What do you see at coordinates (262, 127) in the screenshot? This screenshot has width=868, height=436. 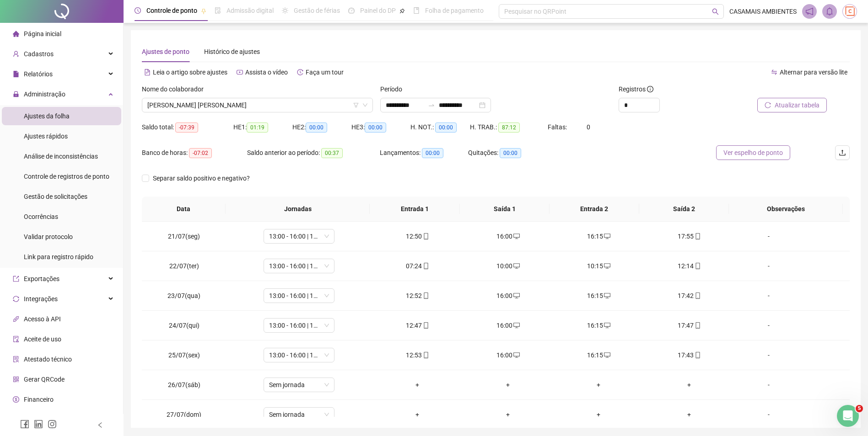 I see `div: HE 1:` at bounding box center [262, 127].